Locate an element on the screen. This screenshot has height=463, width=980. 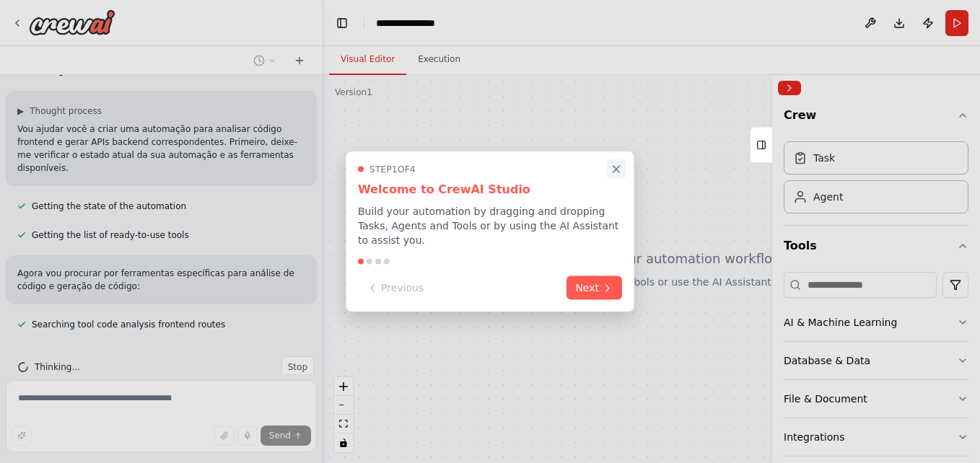
button: Next is located at coordinates (593, 288).